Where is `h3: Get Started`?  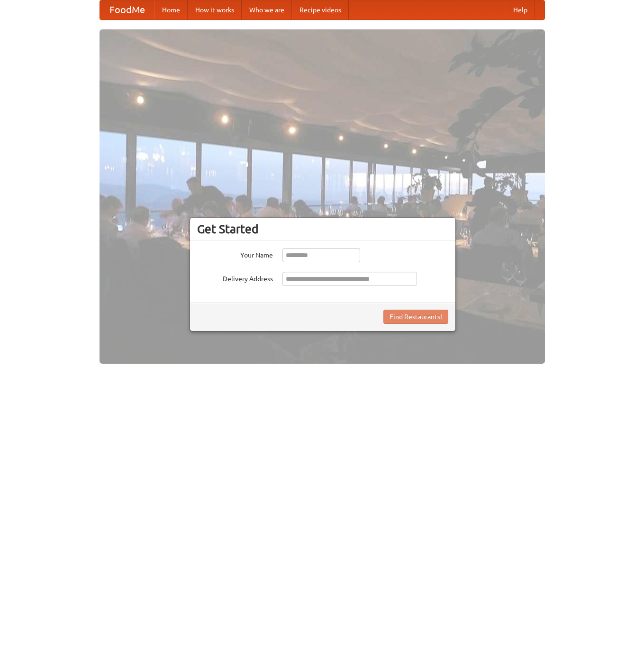
h3: Get Started is located at coordinates (323, 229).